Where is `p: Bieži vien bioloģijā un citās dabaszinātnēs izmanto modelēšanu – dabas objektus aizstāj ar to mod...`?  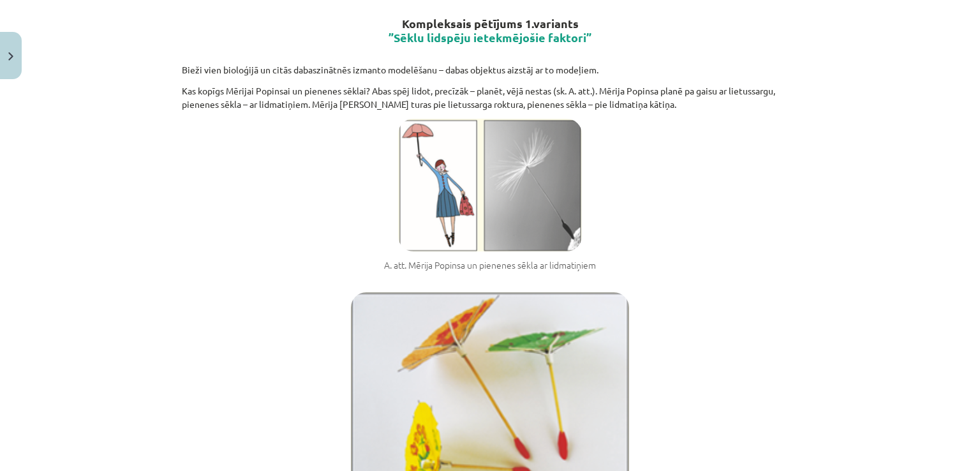 p: Bieži vien bioloģijā un citās dabaszinātnēs izmanto modelēšanu – dabas objektus aizstāj ar to mod... is located at coordinates (490, 69).